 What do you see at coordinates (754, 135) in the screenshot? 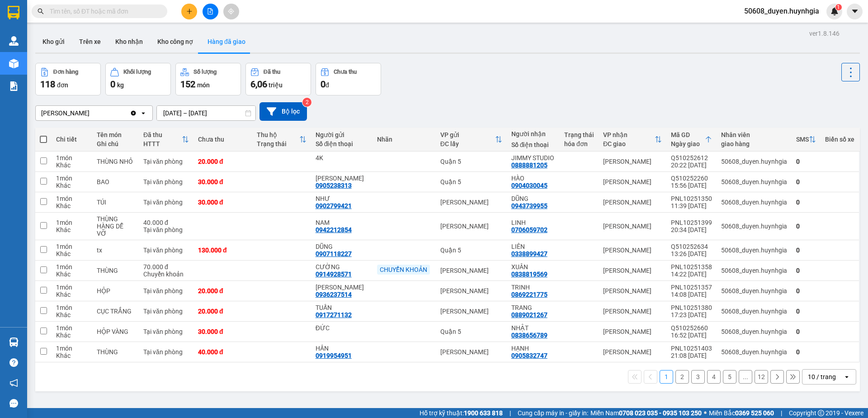
I see `div: Nhân viên` at bounding box center [754, 135].